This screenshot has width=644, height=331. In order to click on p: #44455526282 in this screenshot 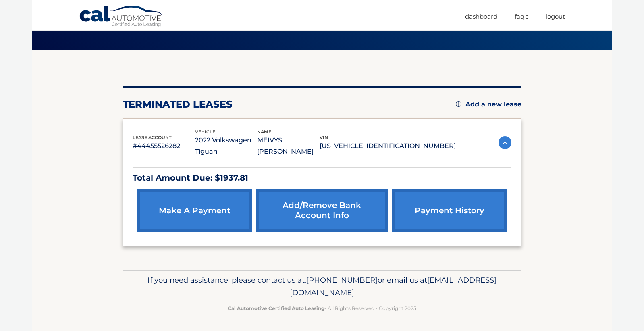, I will do `click(164, 146)`.